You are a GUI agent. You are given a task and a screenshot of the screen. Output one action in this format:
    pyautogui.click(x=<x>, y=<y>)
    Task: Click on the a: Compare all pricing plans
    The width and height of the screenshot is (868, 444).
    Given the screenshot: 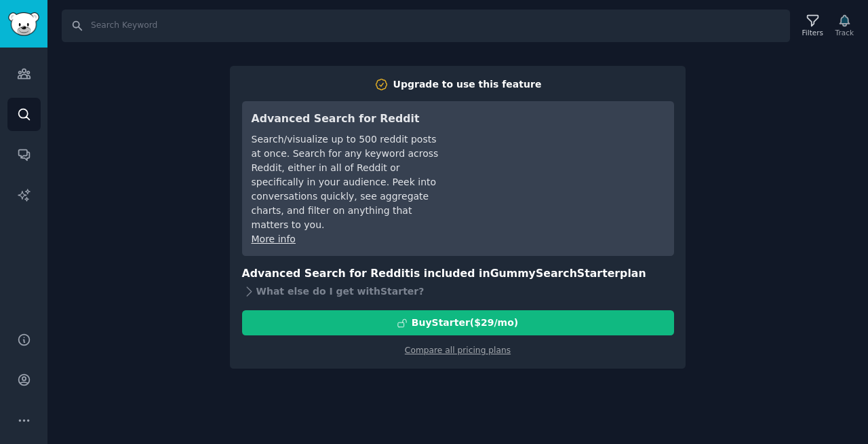 What is the action you would take?
    pyautogui.click(x=458, y=351)
    